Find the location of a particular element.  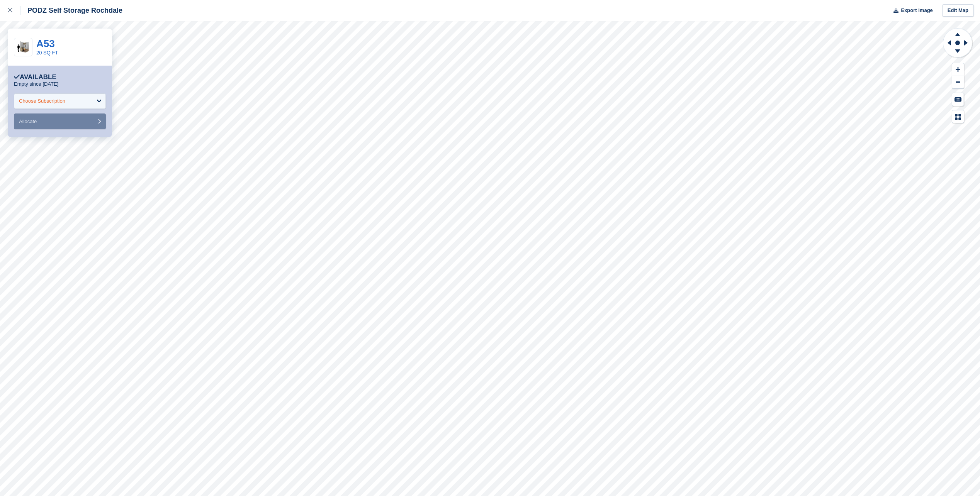

button: Zoom In is located at coordinates (958, 69).